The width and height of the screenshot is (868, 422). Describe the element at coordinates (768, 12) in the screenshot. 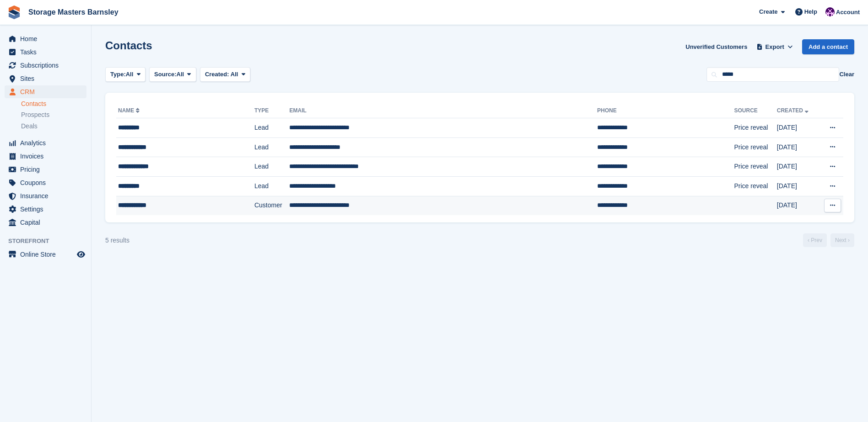

I see `span: Create` at that location.